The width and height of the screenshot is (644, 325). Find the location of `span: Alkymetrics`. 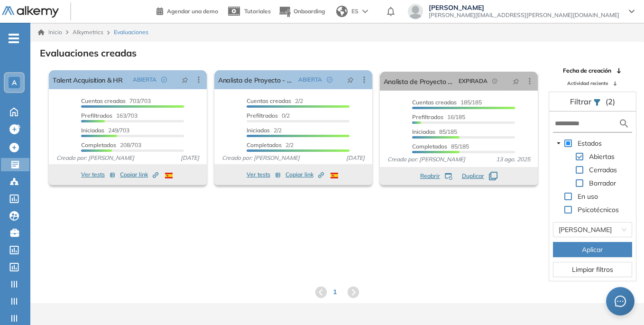

span: Alkymetrics is located at coordinates (88, 32).